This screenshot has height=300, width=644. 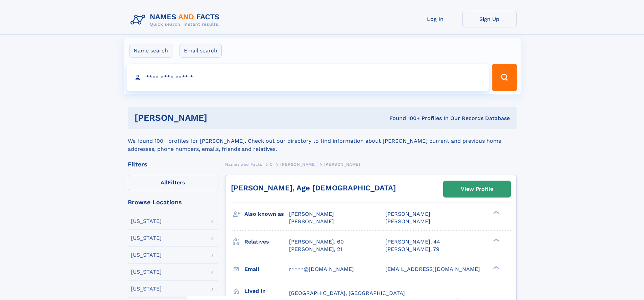 What do you see at coordinates (173, 202) in the screenshot?
I see `div: Browse Locations` at bounding box center [173, 202].